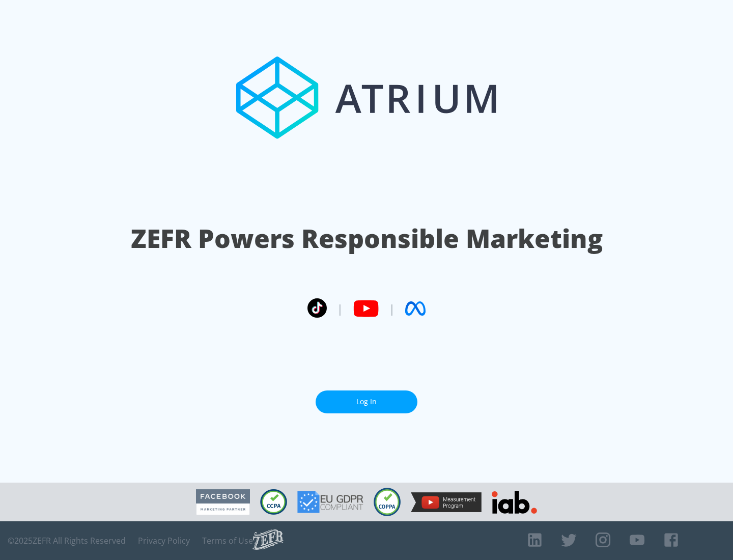  What do you see at coordinates (387, 502) in the screenshot?
I see `img: COPPA Compliant` at bounding box center [387, 502].